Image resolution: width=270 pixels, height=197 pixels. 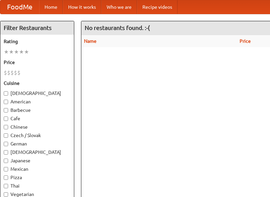 I want to click on label: Chinese, so click(x=37, y=127).